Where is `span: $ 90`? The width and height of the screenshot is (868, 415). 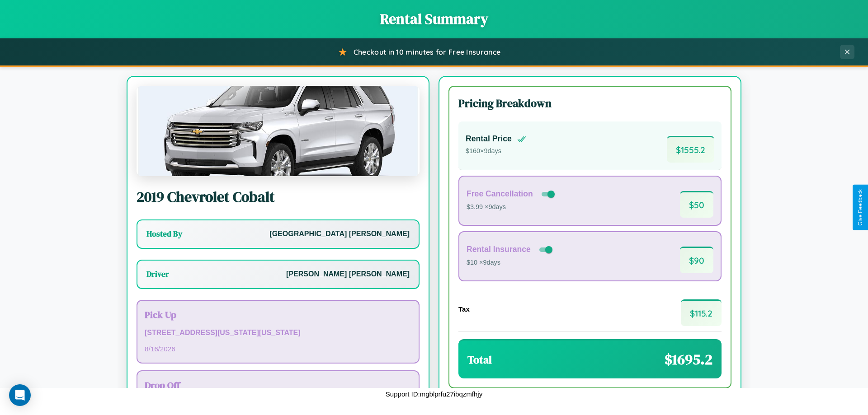 span: $ 90 is located at coordinates (696, 260).